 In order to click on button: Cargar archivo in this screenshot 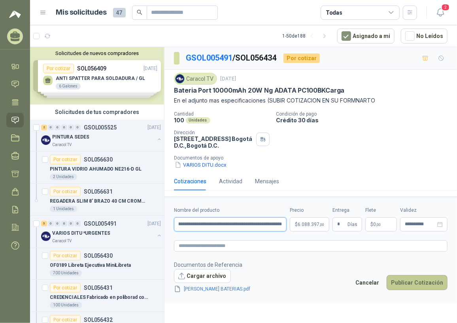, I will do `click(202, 276)`.